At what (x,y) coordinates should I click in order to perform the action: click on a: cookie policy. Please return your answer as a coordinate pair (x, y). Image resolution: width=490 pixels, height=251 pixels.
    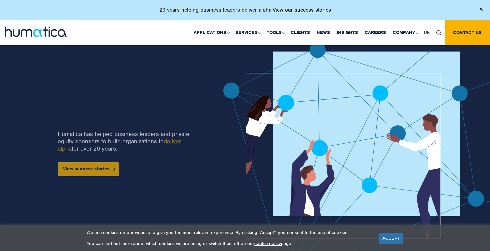
    Looking at the image, I should click on (267, 244).